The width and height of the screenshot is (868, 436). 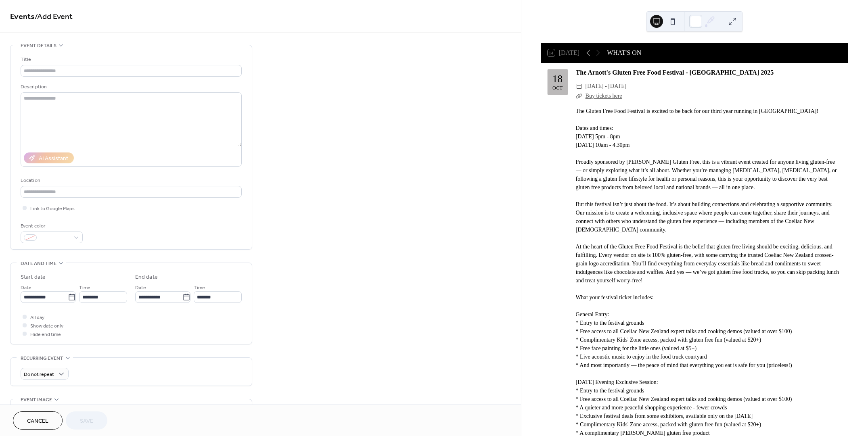 What do you see at coordinates (38, 46) in the screenshot?
I see `span: Event details` at bounding box center [38, 46].